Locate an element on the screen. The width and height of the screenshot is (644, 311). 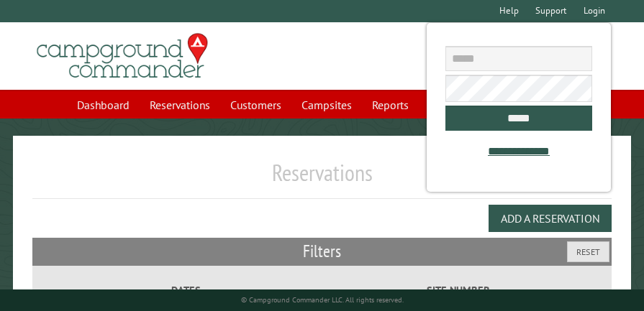
small: © Campground Commander LLC. All rights reserved. is located at coordinates (322, 299).